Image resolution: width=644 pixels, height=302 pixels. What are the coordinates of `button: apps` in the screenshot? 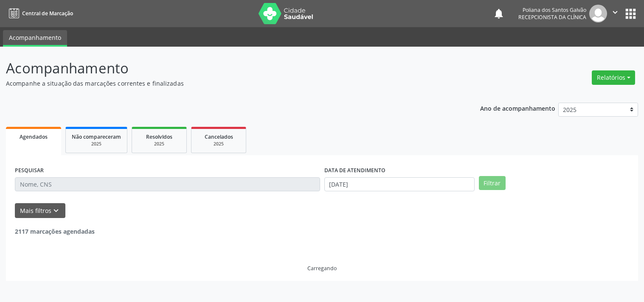 It's located at (630, 14).